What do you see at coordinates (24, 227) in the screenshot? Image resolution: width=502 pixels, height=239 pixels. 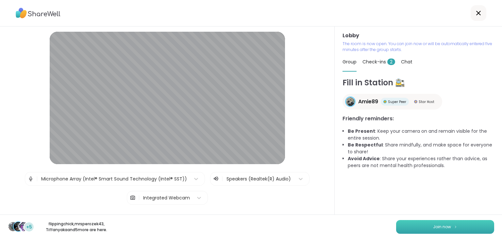 I see `img: Tiffanyaka` at bounding box center [24, 227].